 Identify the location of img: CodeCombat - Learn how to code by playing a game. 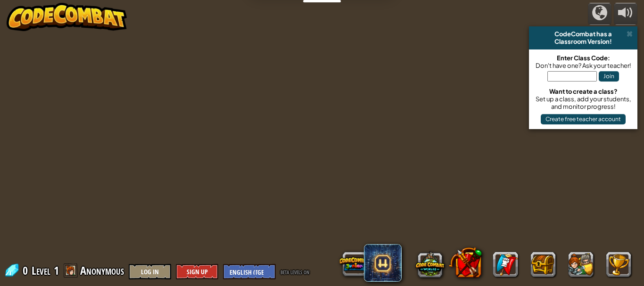
(67, 17).